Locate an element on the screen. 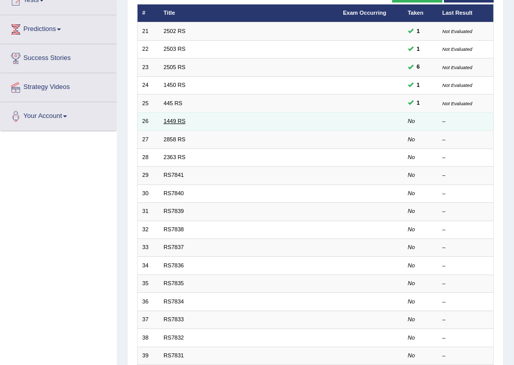 The height and width of the screenshot is (365, 514). a: Success Stories is located at coordinates (58, 57).